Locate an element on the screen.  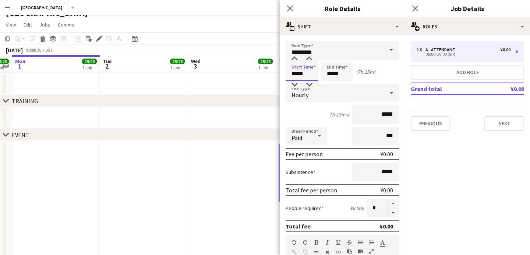
span: View is located at coordinates (11, 25).